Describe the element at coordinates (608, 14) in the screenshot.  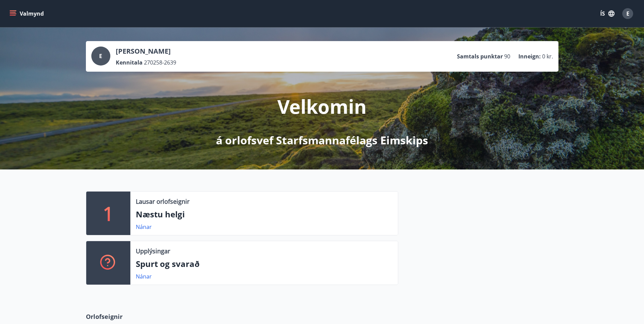
I see `button: ÍS` at that location.